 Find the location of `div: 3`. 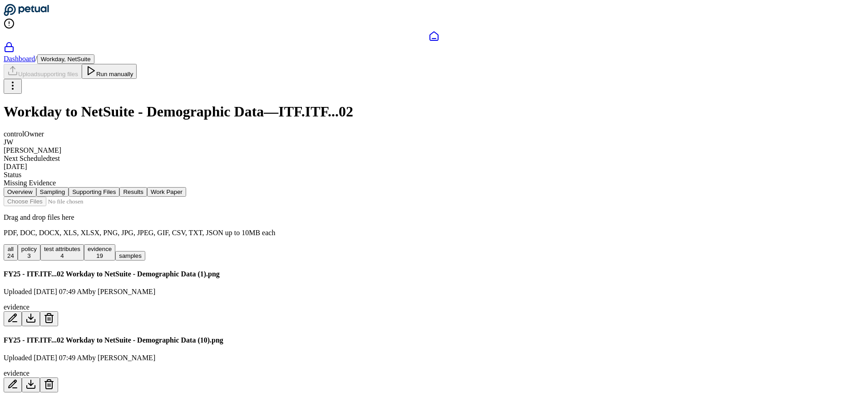

div: 3 is located at coordinates (29, 256).